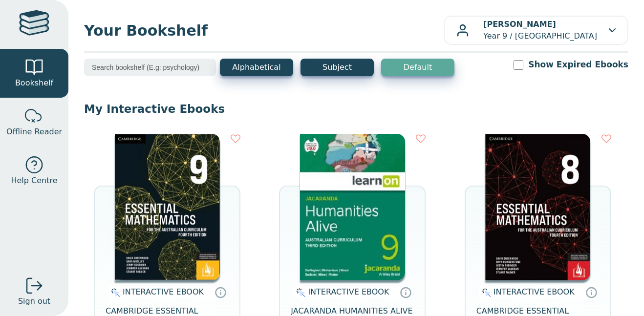 The width and height of the screenshot is (644, 316). What do you see at coordinates (337, 68) in the screenshot?
I see `button: Subject` at bounding box center [337, 68].